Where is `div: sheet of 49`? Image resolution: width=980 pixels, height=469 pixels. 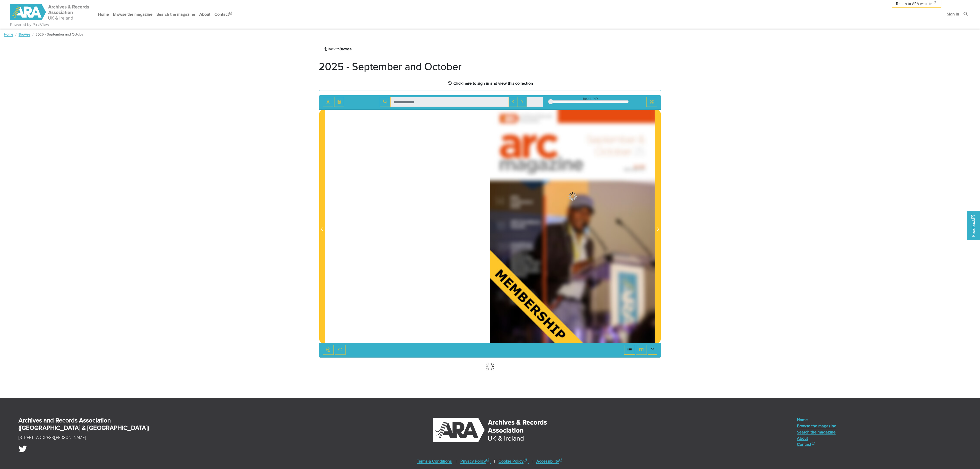 div: sheet of 49 is located at coordinates (590, 99).